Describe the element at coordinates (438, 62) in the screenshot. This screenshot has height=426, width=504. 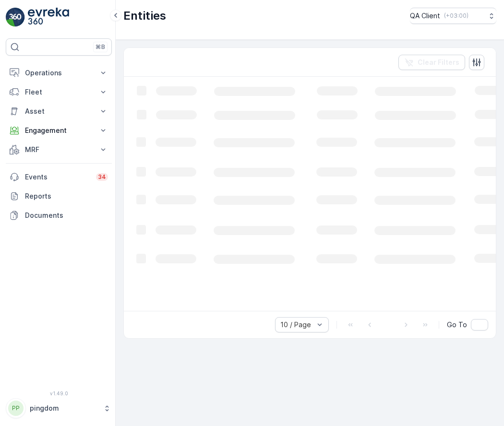
I see `p: Clear Filters` at that location.